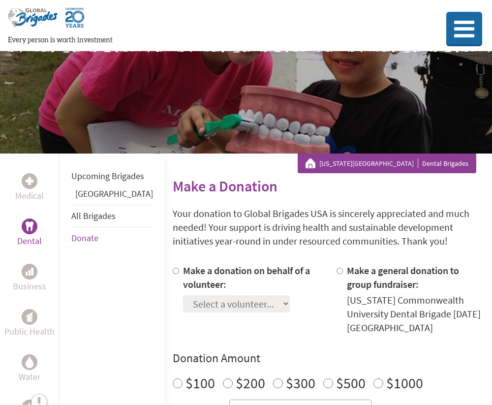 The width and height of the screenshot is (492, 405). Describe the element at coordinates (108, 176) in the screenshot. I see `a: Upcoming Brigades` at that location.